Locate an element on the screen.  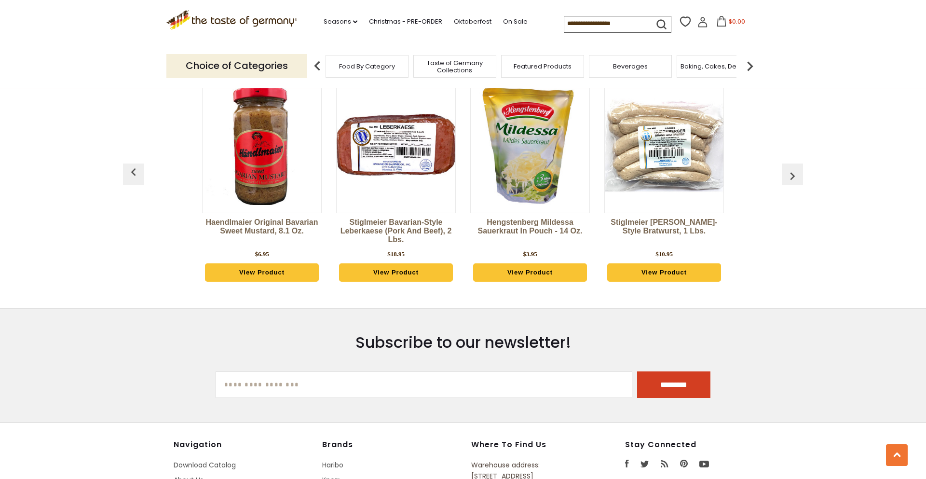
div: $10.95 is located at coordinates (664, 254).